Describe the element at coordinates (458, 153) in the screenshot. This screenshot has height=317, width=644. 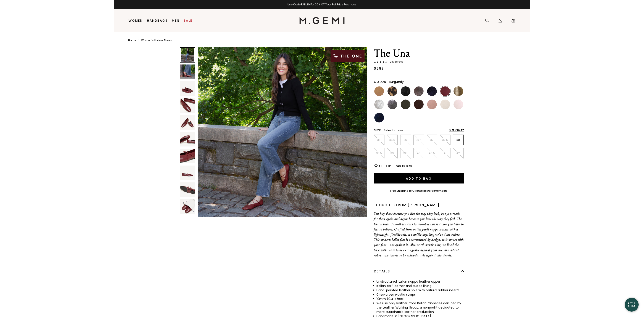
I see `p: 42` at that location.